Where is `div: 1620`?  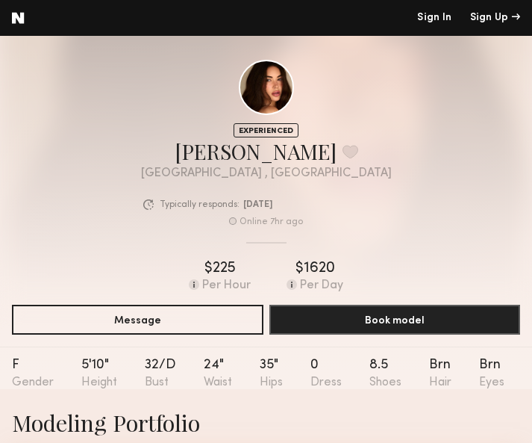 div: 1620 is located at coordinates (320, 269).